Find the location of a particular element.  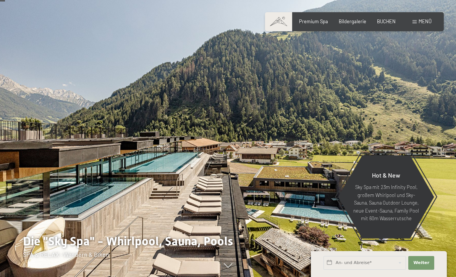

button: Weiter is located at coordinates (421, 263).